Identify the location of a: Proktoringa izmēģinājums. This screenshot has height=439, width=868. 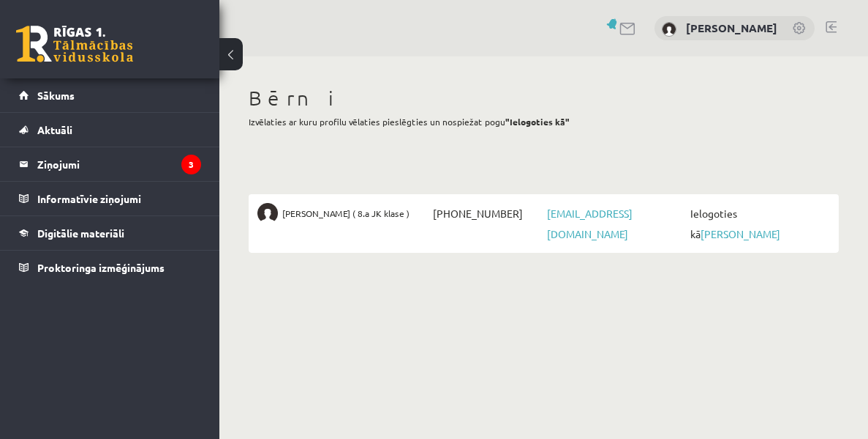
(110, 268).